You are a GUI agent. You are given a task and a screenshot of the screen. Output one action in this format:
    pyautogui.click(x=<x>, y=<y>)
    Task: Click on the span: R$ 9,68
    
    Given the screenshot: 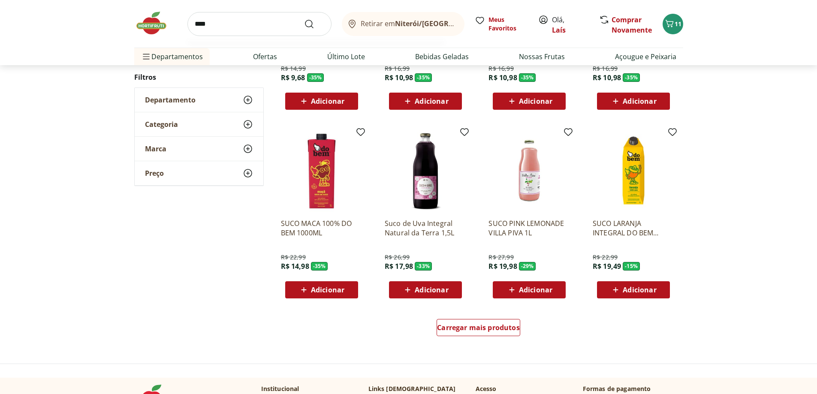 What is the action you would take?
    pyautogui.click(x=293, y=78)
    